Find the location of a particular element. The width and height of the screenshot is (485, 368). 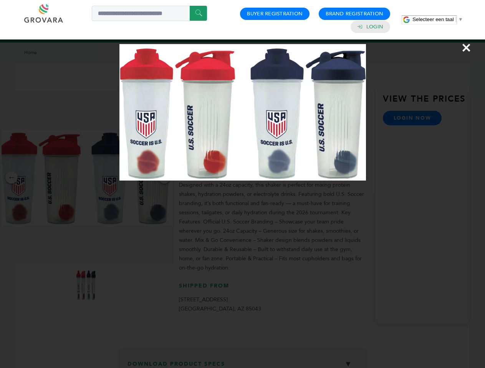

span: Selecteer een taal is located at coordinates (432, 19).